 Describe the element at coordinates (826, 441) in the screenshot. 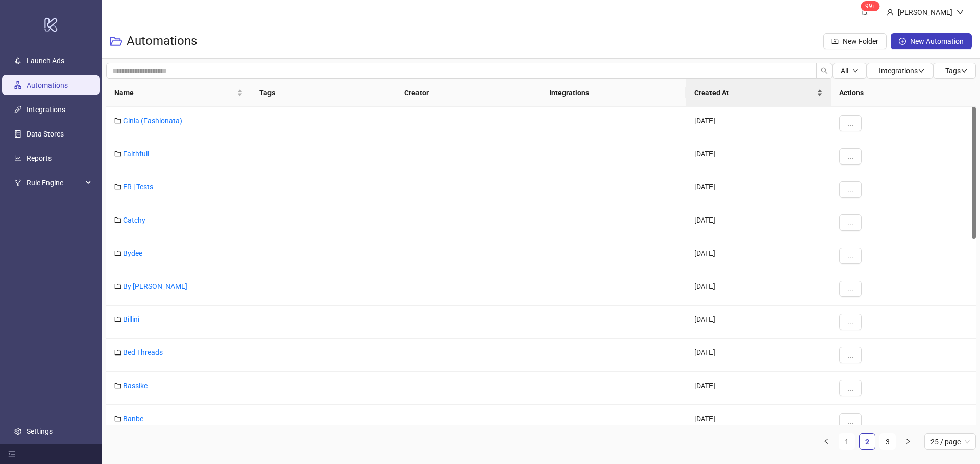

I see `span: left` at that location.